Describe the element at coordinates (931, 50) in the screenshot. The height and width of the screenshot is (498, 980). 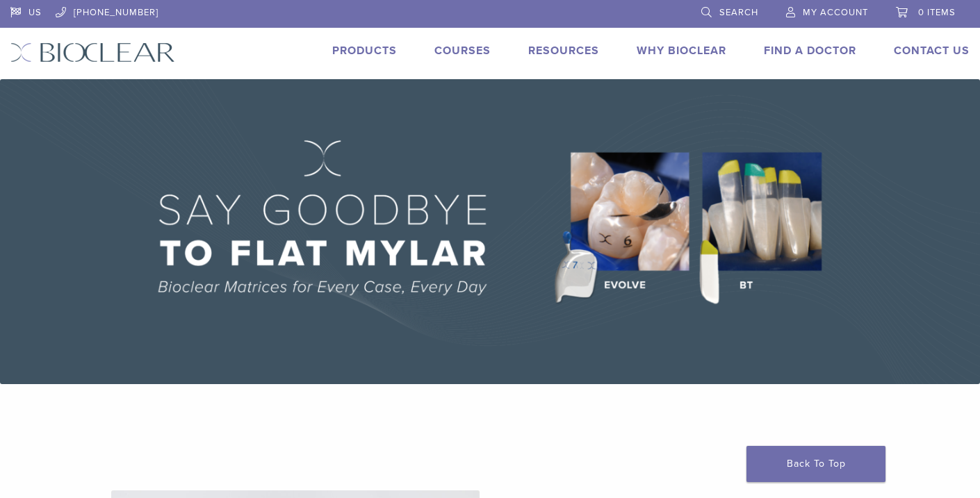
I see `a: Contact Us` at that location.